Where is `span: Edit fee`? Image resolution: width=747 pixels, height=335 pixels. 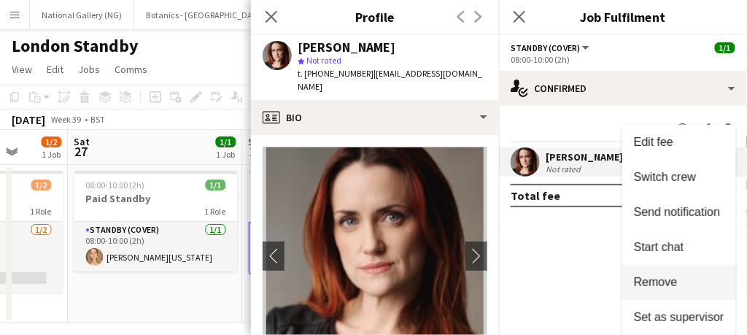 span: Edit fee is located at coordinates (654, 142).